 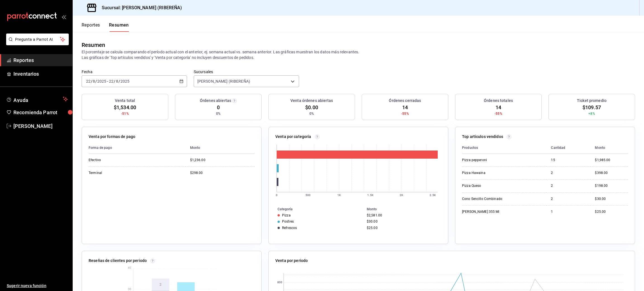 I want to click on span: Pregunta a Parrot AI, so click(x=37, y=40).